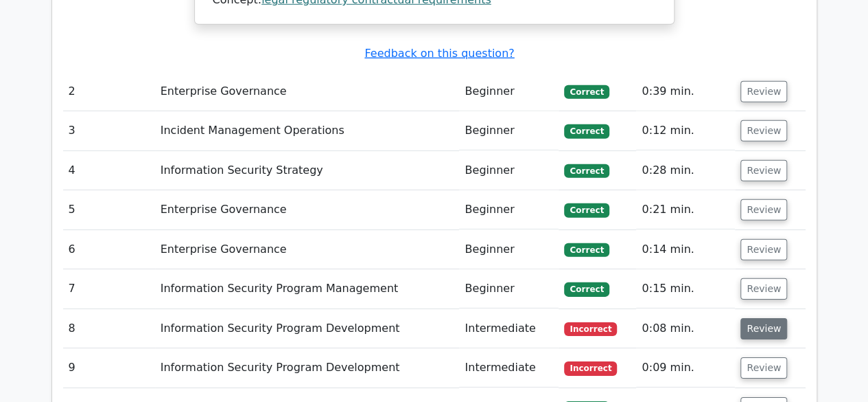 The height and width of the screenshot is (402, 868). Describe the element at coordinates (685, 210) in the screenshot. I see `td: 0:21 min.` at that location.